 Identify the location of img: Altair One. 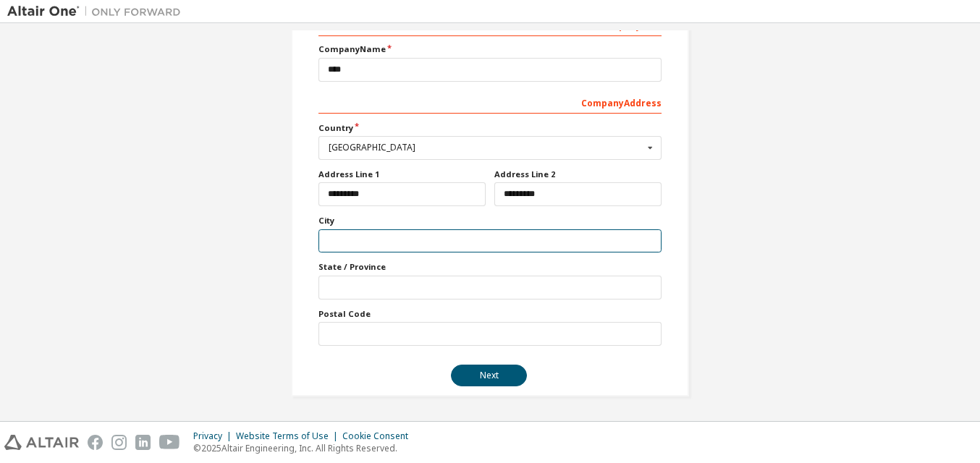
(97, 11).